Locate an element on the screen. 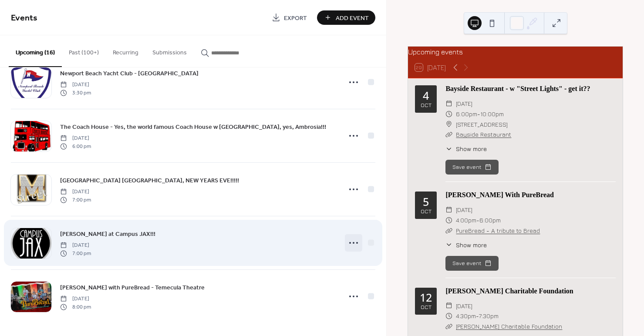 This screenshot has height=336, width=644. span: 3:30 pm is located at coordinates (75, 93).